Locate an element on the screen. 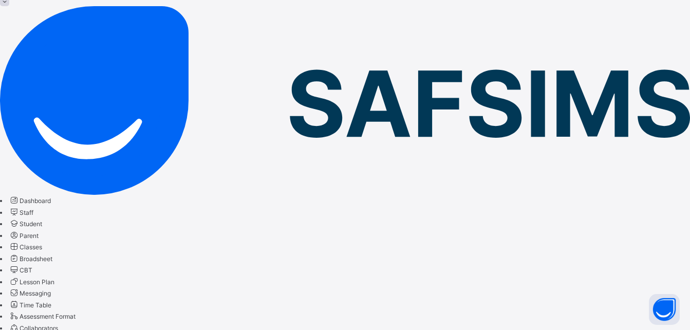  a: Staff is located at coordinates (21, 212).